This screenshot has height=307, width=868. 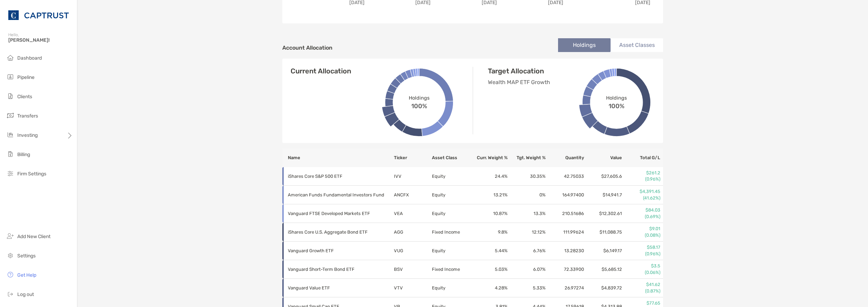 I want to click on p: Wealth MAP ETF Growth, so click(x=541, y=82).